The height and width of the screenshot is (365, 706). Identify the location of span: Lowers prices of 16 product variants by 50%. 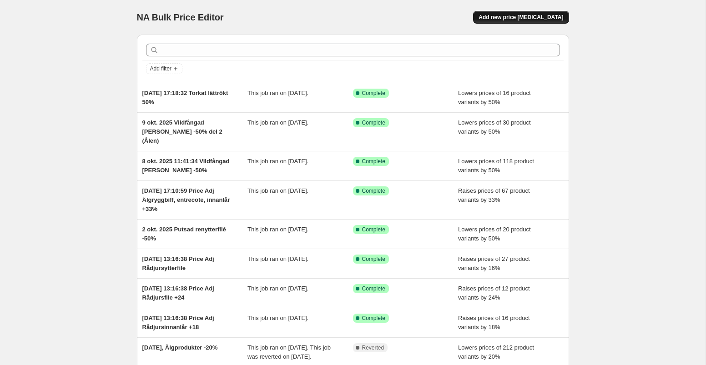
(495, 97).